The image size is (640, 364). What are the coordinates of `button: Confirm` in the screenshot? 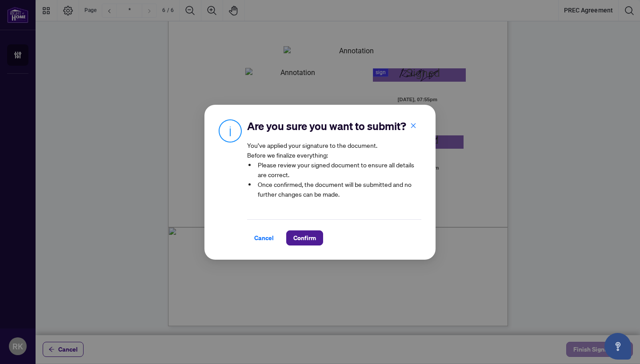 It's located at (304, 238).